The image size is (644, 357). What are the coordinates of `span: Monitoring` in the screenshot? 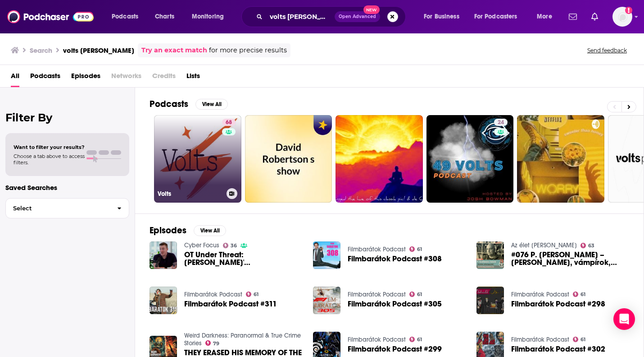 It's located at (208, 17).